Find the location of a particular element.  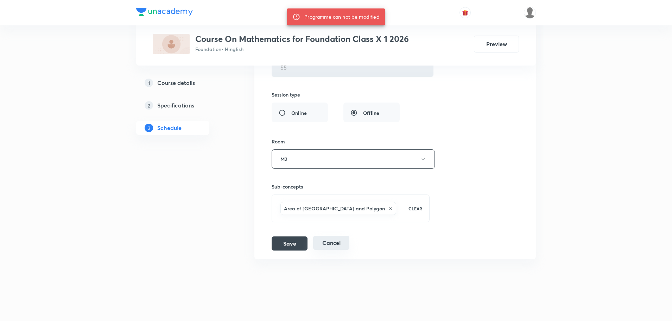

a: 1Course details is located at coordinates (184, 83).